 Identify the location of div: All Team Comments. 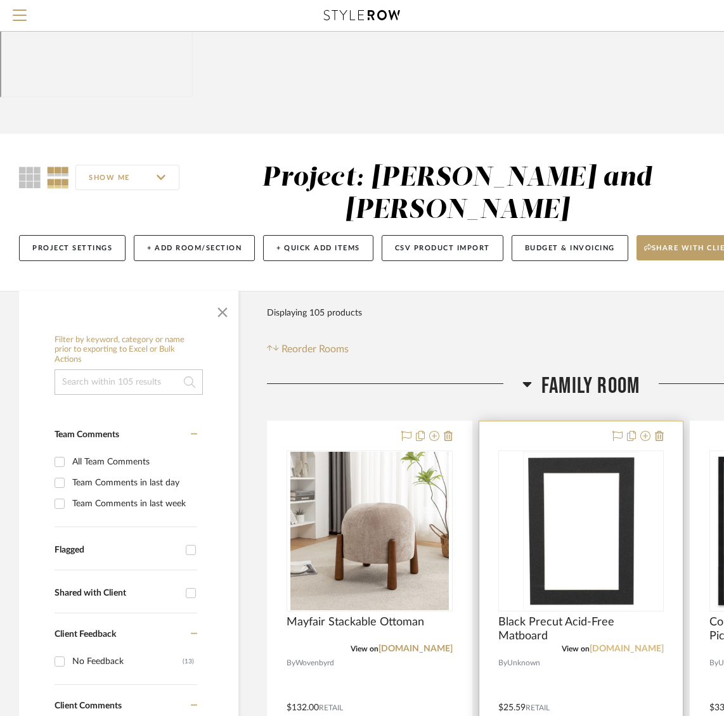
(133, 462).